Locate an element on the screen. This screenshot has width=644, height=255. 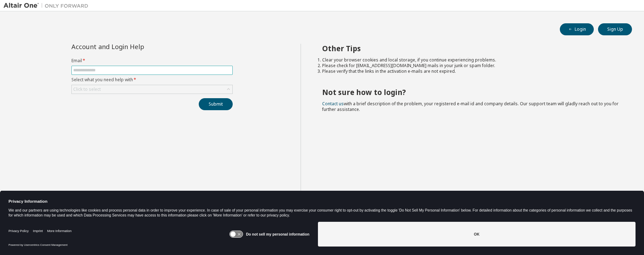
li: Clear your browser cookies and local storage, if you continue experiencing problems. is located at coordinates (471, 60).